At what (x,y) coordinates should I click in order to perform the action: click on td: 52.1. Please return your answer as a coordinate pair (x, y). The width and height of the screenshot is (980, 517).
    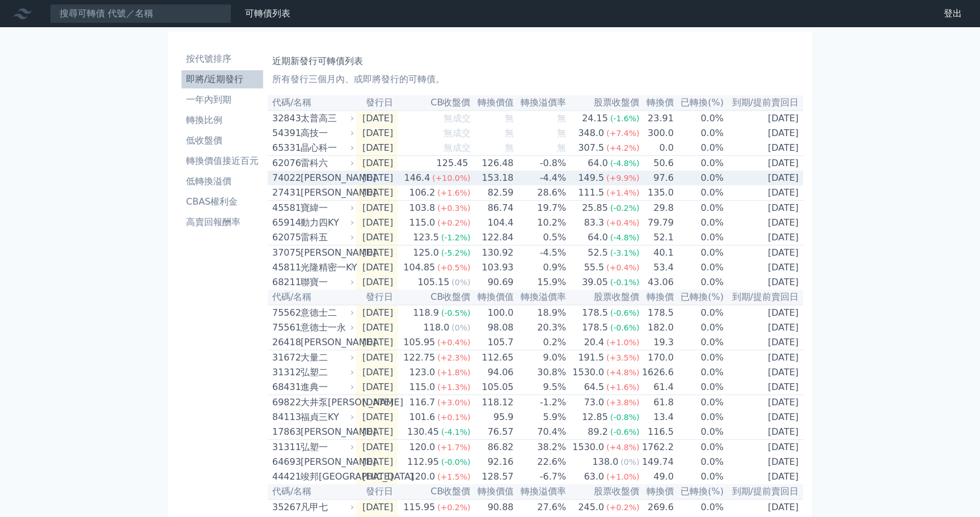
    Looking at the image, I should click on (656, 237).